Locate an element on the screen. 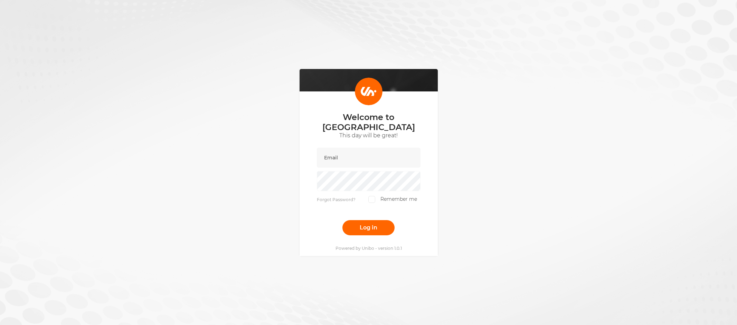 Image resolution: width=737 pixels, height=325 pixels. label: Remember me is located at coordinates (392, 200).